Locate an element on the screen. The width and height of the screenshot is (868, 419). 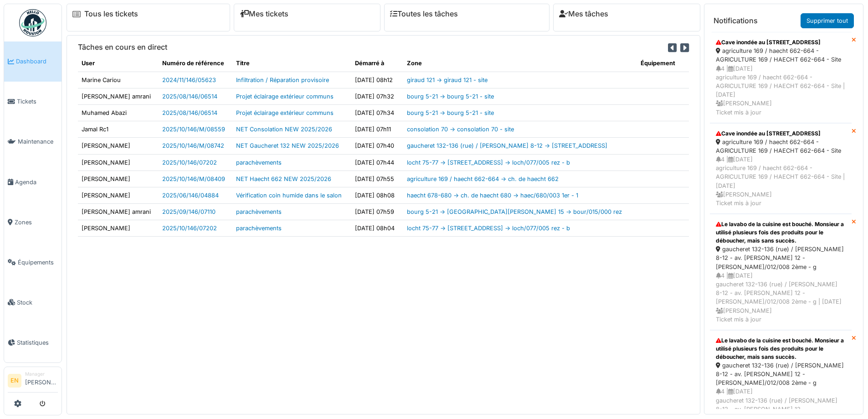
a: Dashboard is located at coordinates (33, 62).